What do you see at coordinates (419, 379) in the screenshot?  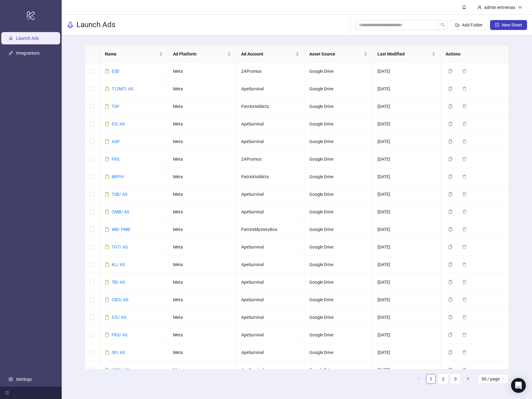 I see `button: left` at bounding box center [419, 379].